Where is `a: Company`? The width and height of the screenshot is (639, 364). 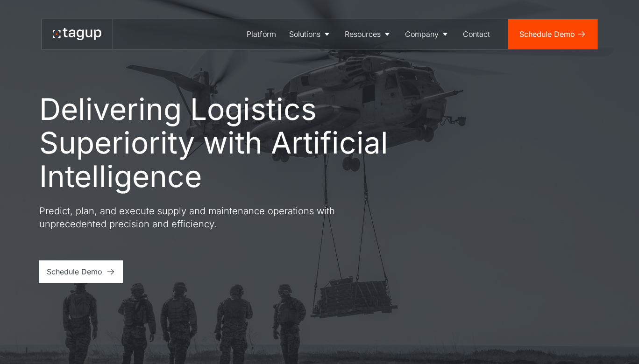
a: Company is located at coordinates (427, 34).